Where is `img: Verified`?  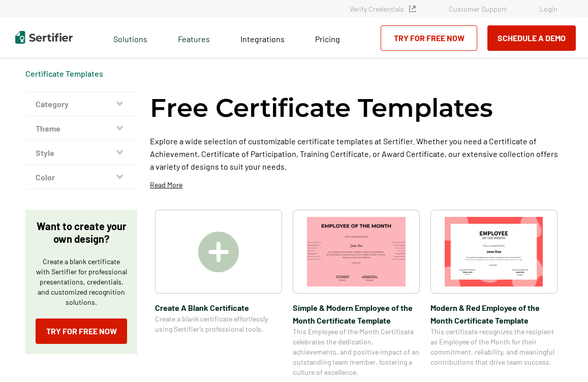 img: Verified is located at coordinates (412, 9).